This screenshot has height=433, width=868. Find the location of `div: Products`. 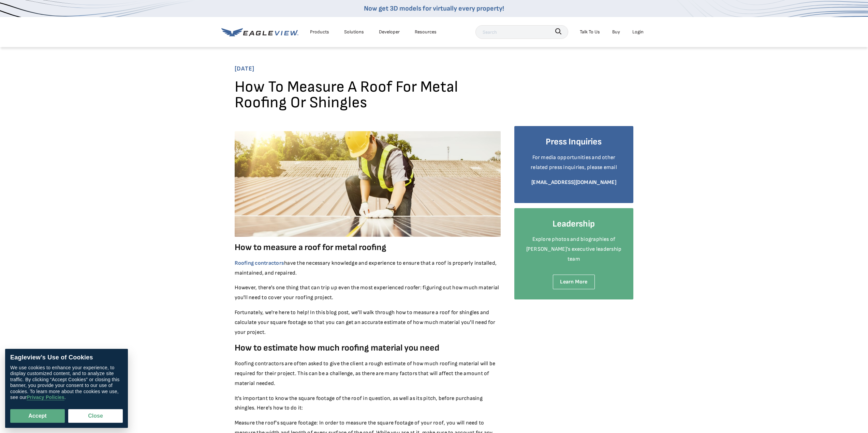

div: Products is located at coordinates (320, 32).